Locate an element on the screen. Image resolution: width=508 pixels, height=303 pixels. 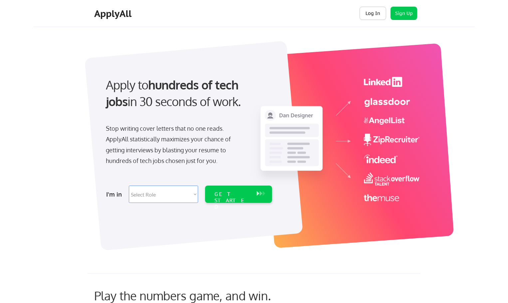
div: Apply to in 30 seconds of work. is located at coordinates (187, 93).